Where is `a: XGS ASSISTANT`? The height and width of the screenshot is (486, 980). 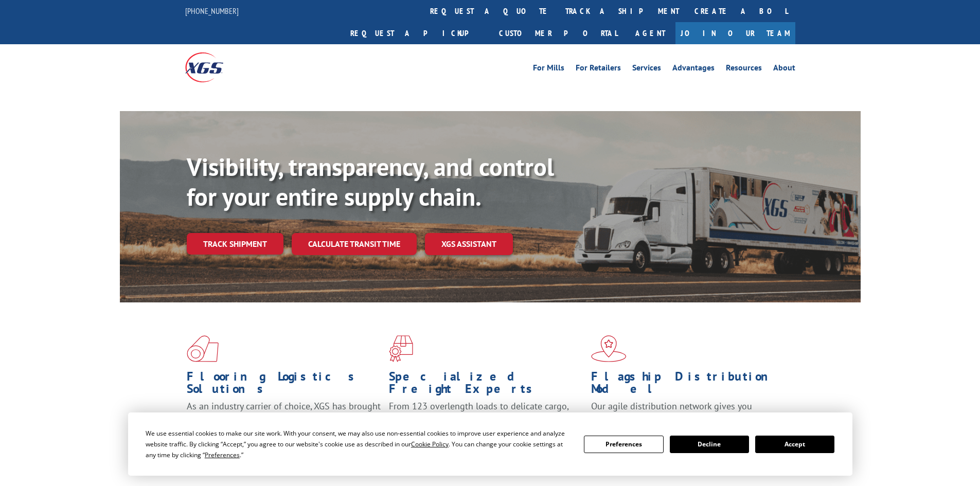 a: XGS ASSISTANT is located at coordinates (468, 244).